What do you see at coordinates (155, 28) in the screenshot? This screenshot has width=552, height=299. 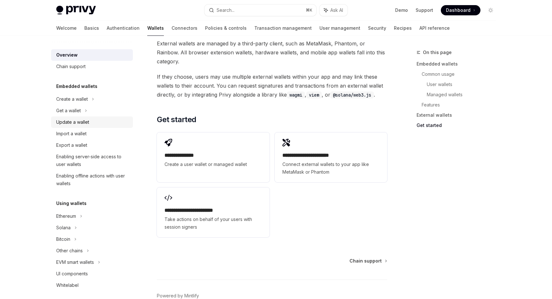 I see `a: Wallets` at bounding box center [155, 28].